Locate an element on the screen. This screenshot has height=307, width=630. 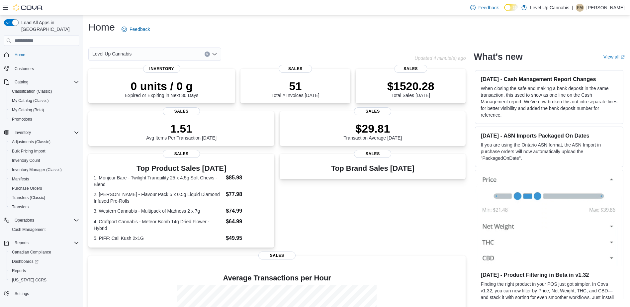
a: Feedback is located at coordinates (136, 29).